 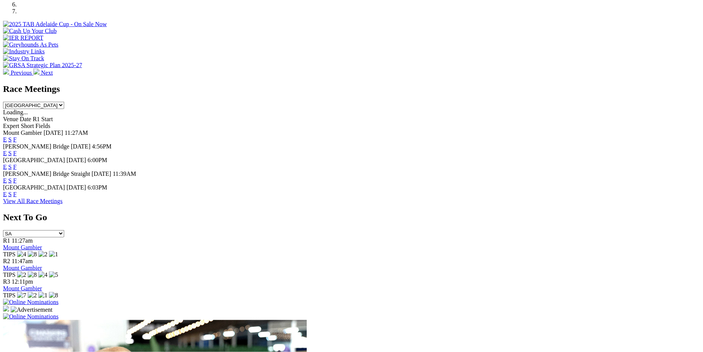 What do you see at coordinates (6, 72) in the screenshot?
I see `img: chevron-left-pager-white.svg` at bounding box center [6, 72].